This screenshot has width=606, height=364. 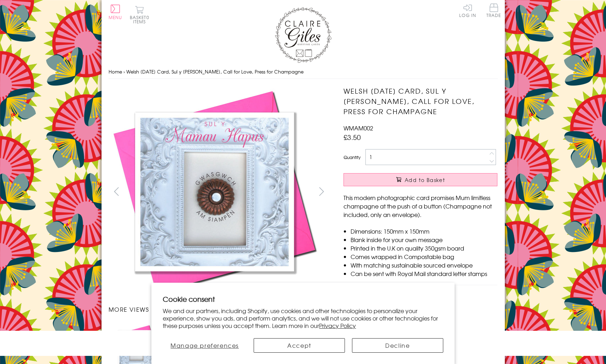 What do you see at coordinates (424, 231) in the screenshot?
I see `li: Dimensions: 150mm x 150mm` at bounding box center [424, 231].